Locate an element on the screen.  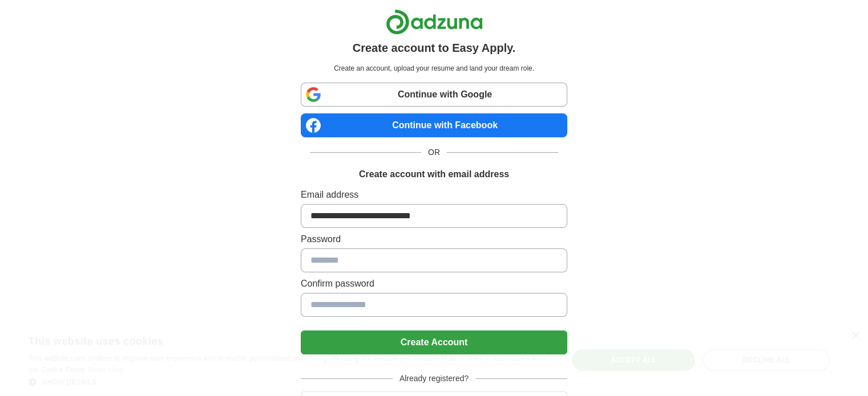
span: Show details is located at coordinates (70, 383).